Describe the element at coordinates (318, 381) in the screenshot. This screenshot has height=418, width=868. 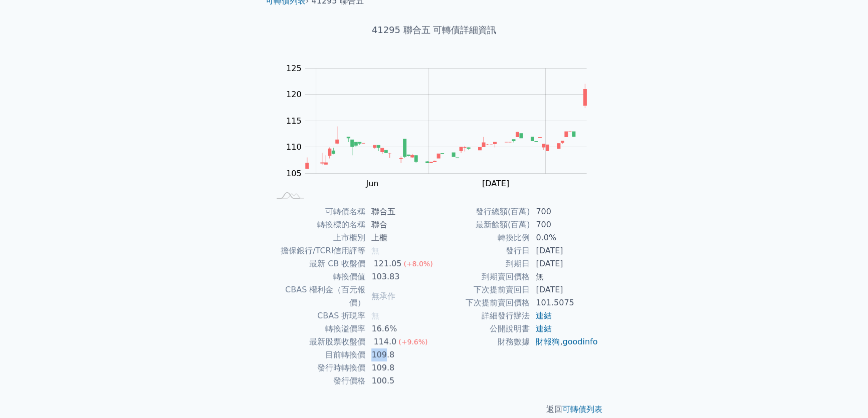
I see `td: 發行價格` at that location.